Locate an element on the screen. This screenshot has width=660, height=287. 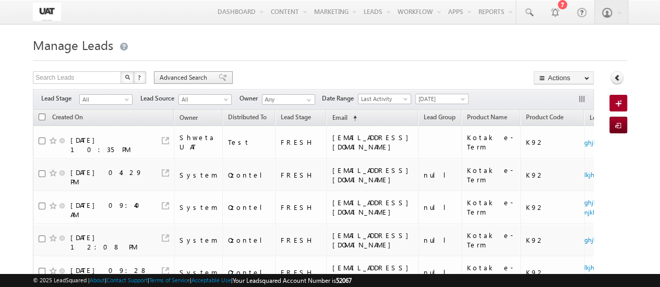
a: Created On is located at coordinates (67, 118).